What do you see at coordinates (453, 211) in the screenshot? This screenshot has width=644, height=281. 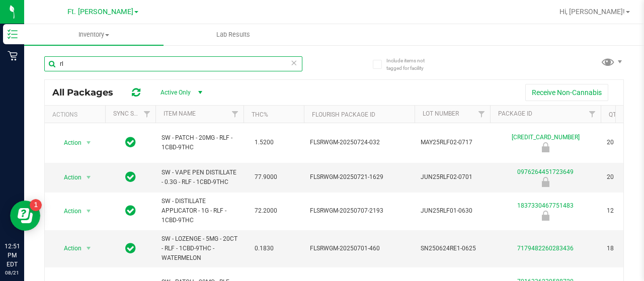 I see `span: JUN25RLF01-0630` at bounding box center [453, 211].